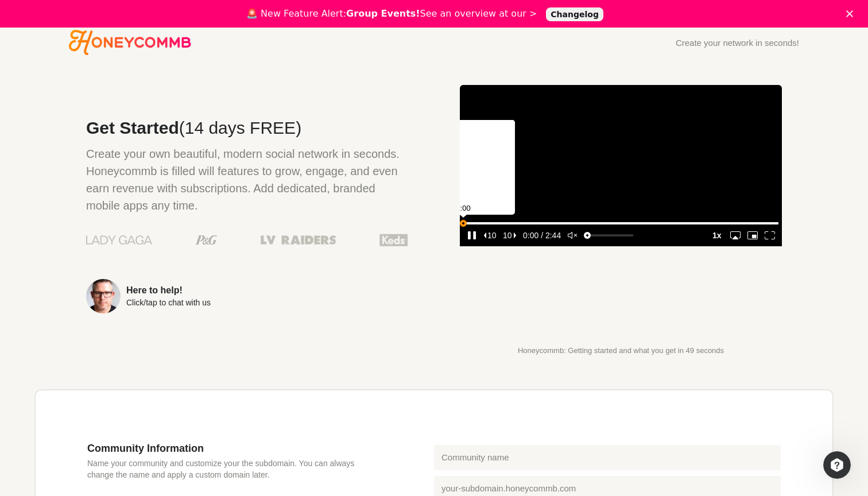 The height and width of the screenshot is (496, 868). I want to click on svg: Honeycommb, so click(129, 43).